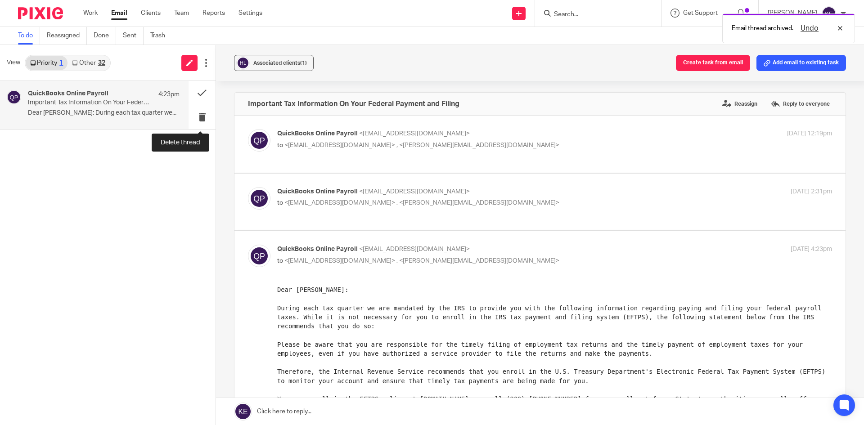  What do you see at coordinates (102, 63) in the screenshot?
I see `div: 32` at bounding box center [102, 63].